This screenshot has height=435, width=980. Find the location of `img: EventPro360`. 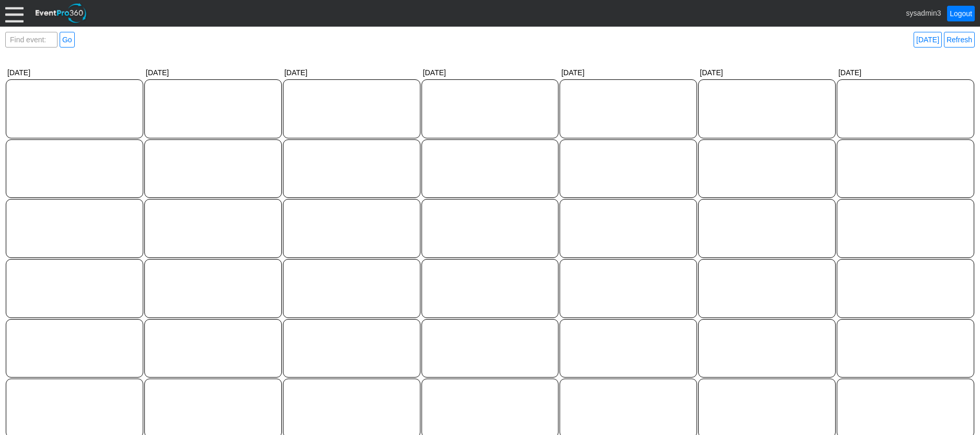

img: EventPro360 is located at coordinates (61, 13).